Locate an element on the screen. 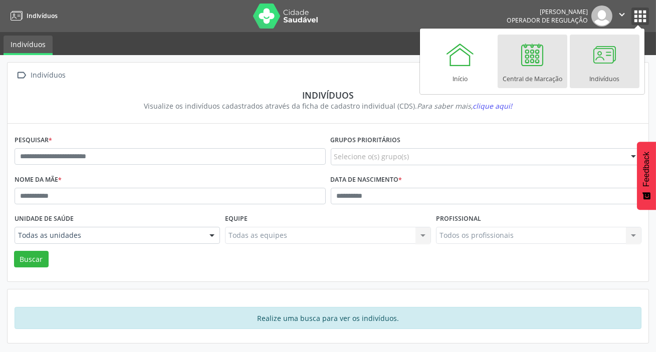 Image resolution: width=656 pixels, height=352 pixels. a: Início is located at coordinates (460, 61).